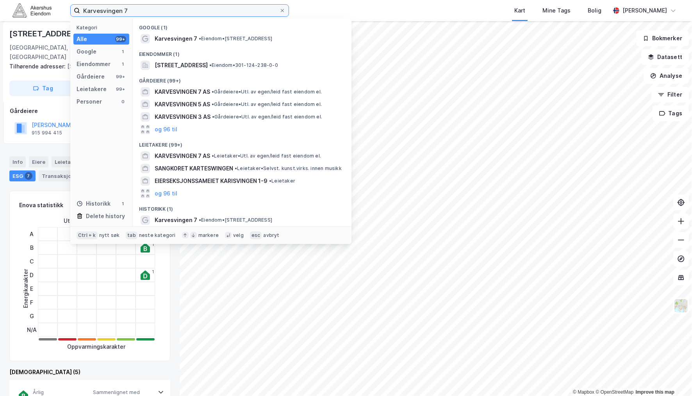 The width and height of the screenshot is (692, 396). I want to click on span: EIERSEKSJONSSAMEIET KARISVINGEN 1-9, so click(211, 181).